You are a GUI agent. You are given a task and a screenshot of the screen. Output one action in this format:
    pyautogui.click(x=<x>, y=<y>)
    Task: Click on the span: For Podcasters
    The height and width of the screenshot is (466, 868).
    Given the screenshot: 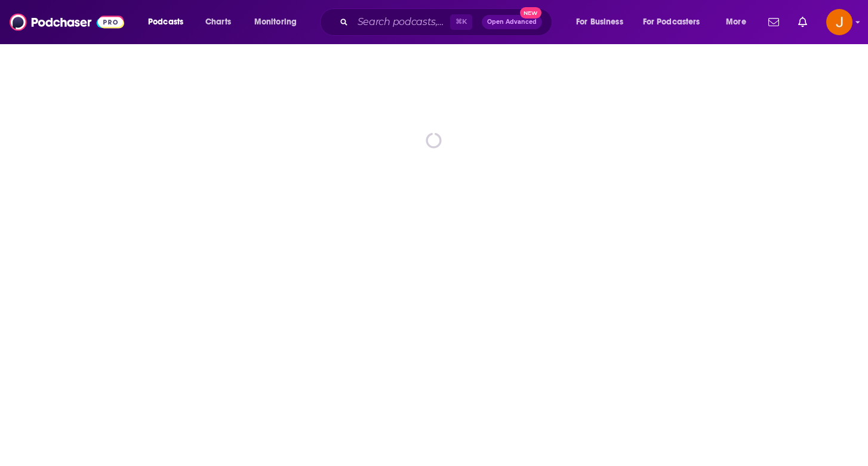 What is the action you would take?
    pyautogui.click(x=671, y=22)
    